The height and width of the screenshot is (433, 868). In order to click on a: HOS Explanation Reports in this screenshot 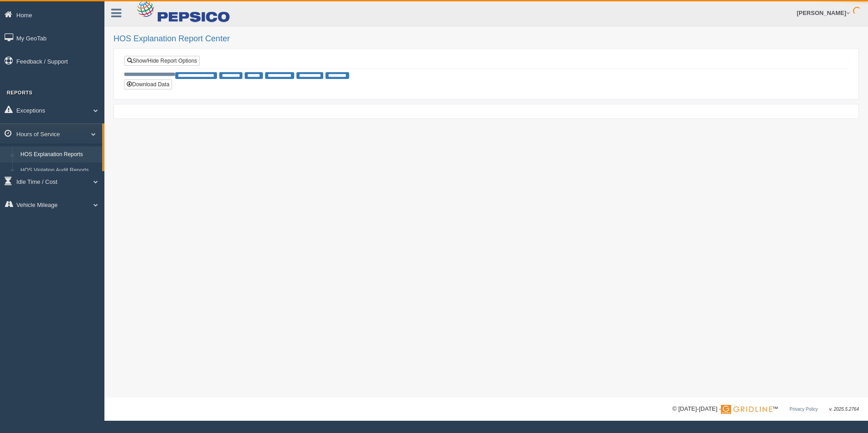, I will do `click(59, 155)`.